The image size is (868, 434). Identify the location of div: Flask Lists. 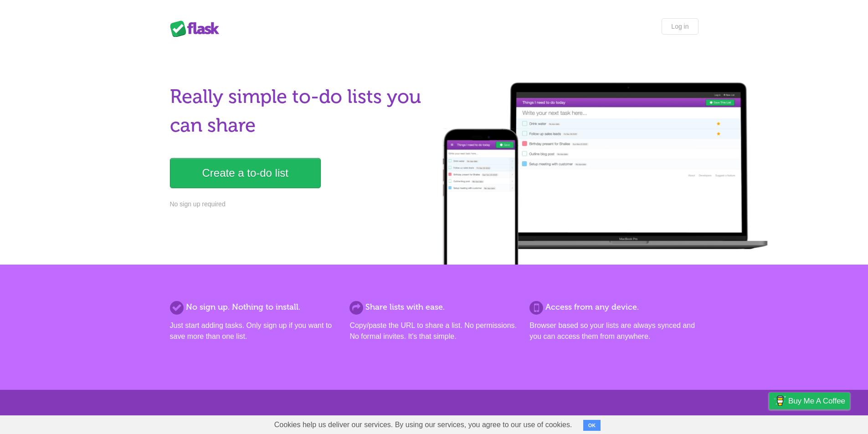
(197, 29).